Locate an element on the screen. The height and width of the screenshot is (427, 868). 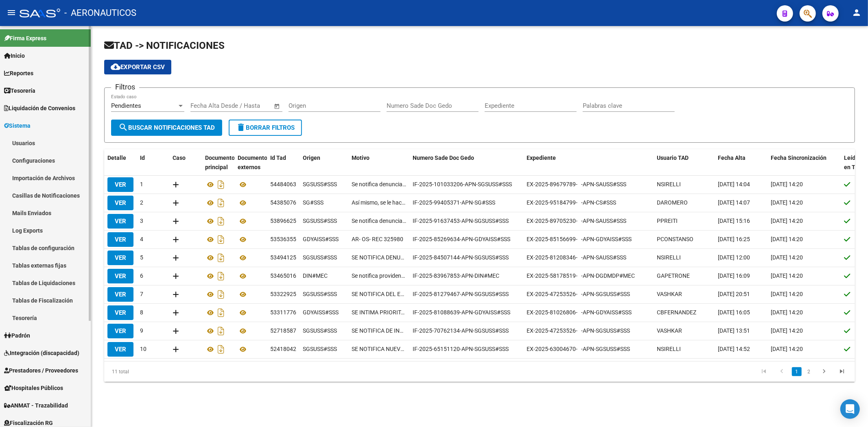
span: Exportar CSV is located at coordinates (138, 67).